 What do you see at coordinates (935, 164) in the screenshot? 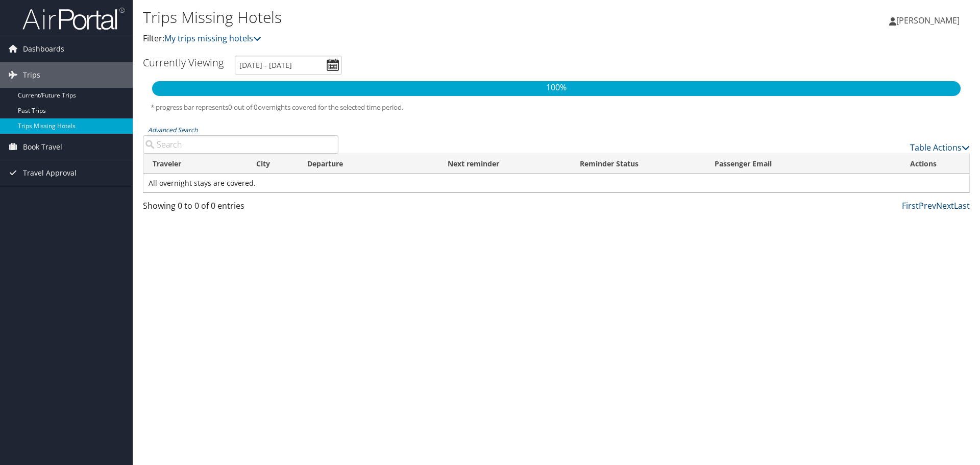
I see `th: Actions` at bounding box center [935, 164].